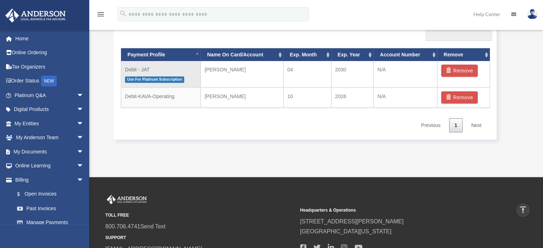 The height and width of the screenshot is (248, 543). What do you see at coordinates (50, 223) in the screenshot?
I see `a: Manage Payments` at bounding box center [50, 223].